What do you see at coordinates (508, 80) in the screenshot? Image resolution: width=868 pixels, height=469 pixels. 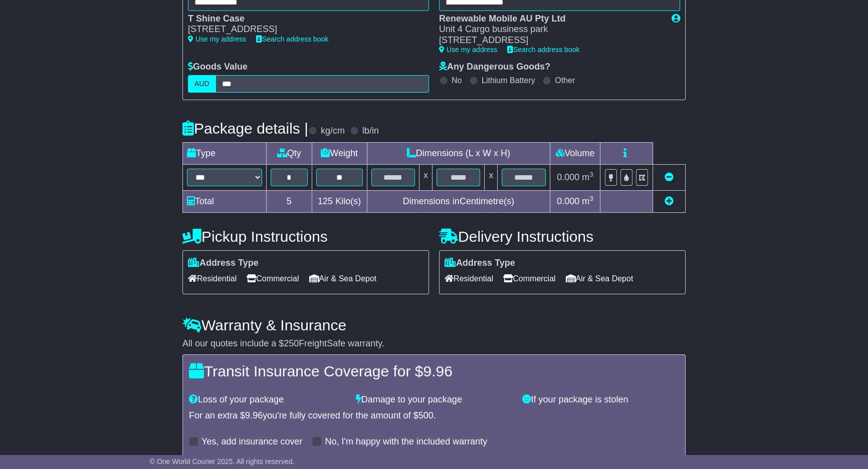 I see `label: Lithium Battery` at bounding box center [508, 80].